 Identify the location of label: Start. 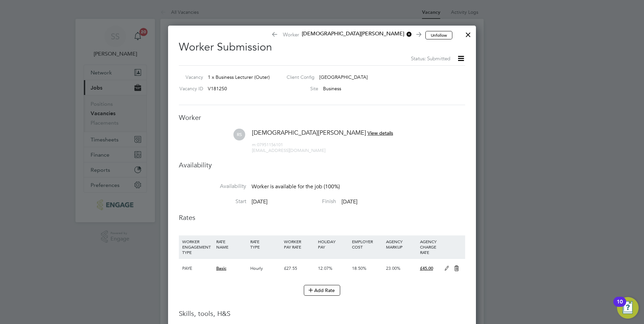
(213, 201).